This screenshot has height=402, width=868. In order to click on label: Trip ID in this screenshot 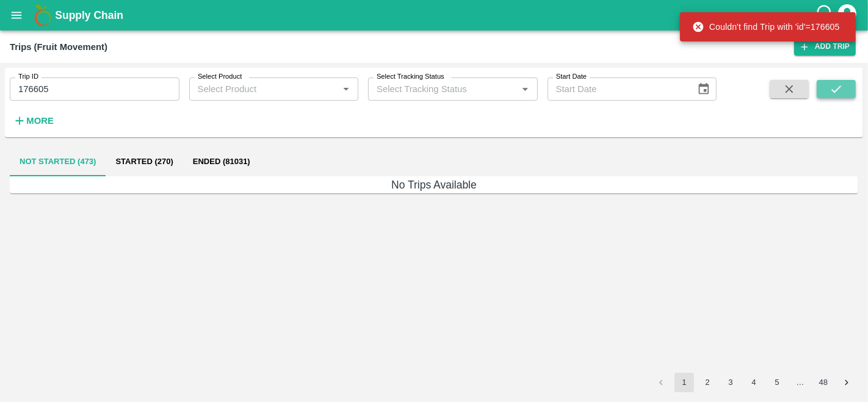, I will do `click(28, 77)`.